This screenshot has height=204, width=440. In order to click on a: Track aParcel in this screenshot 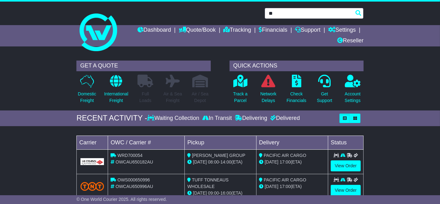, I will do `click(240, 91)`.